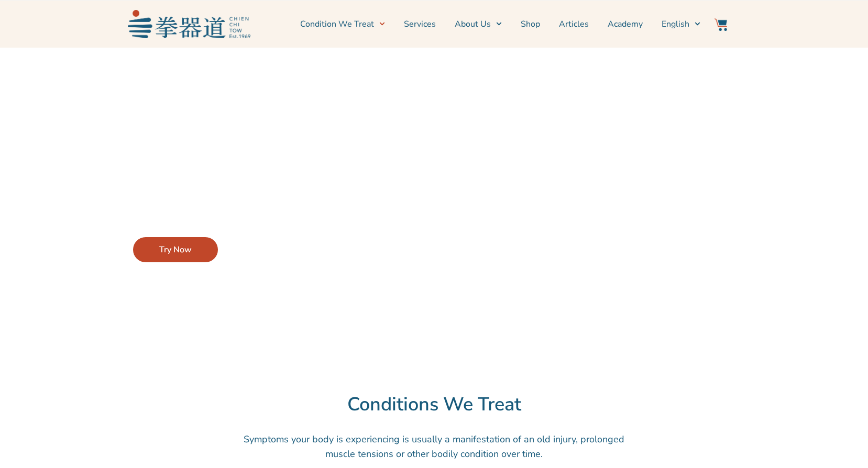 This screenshot has height=468, width=868. What do you see at coordinates (478, 24) in the screenshot?
I see `nav: Menu` at bounding box center [478, 24].